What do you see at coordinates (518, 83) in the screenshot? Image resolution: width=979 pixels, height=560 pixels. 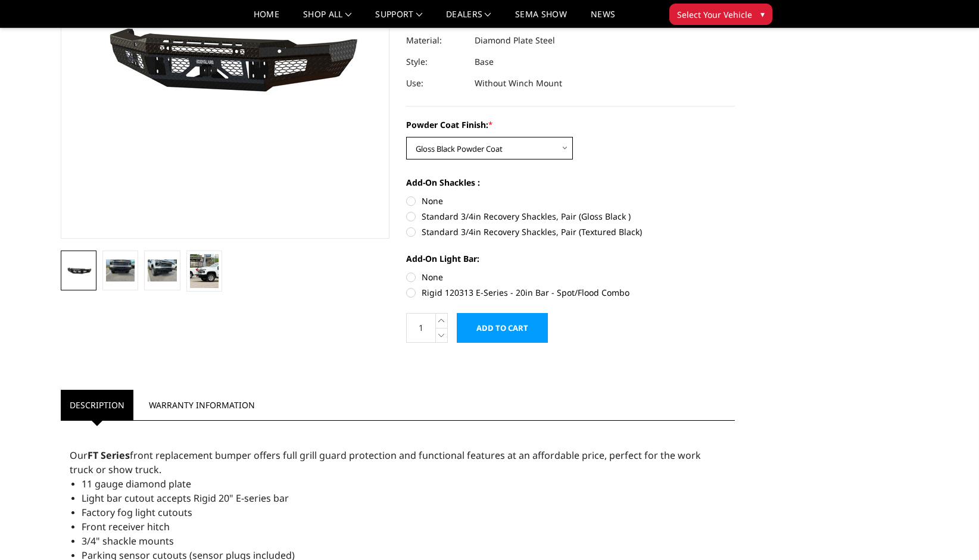 I see `dd: Without Winch Mount` at bounding box center [518, 83].